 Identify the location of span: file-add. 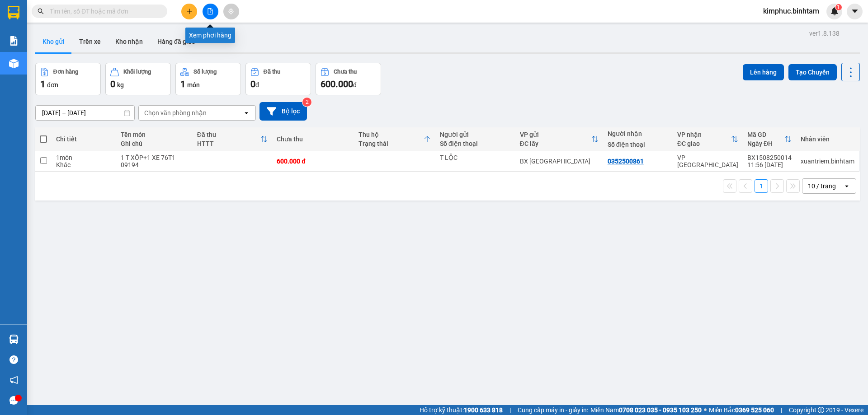
(210, 12).